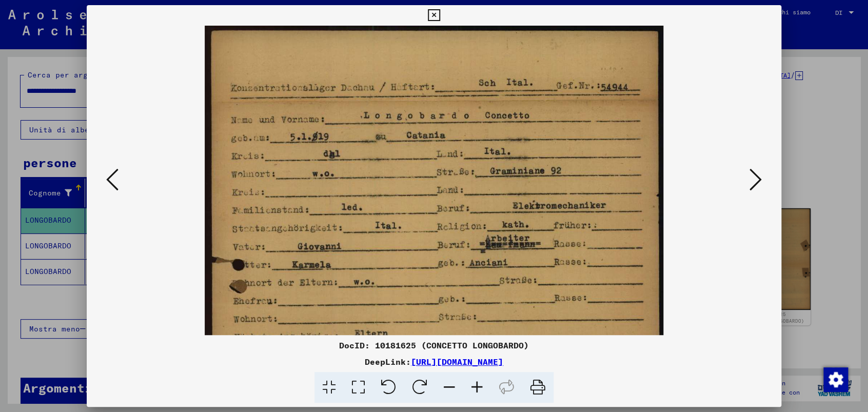 This screenshot has height=412, width=868. I want to click on font: DocID: 10181625 (CONCETTO LONGOBARDO), so click(434, 345).